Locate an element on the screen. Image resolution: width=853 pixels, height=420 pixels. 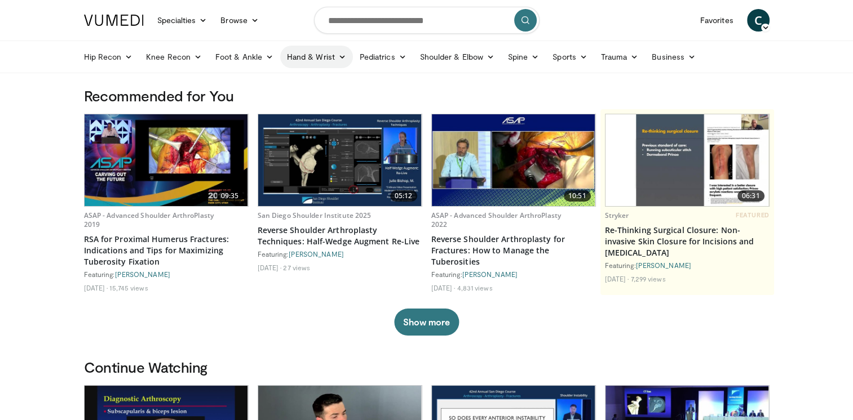
span: 10:51 is located at coordinates (577, 196).